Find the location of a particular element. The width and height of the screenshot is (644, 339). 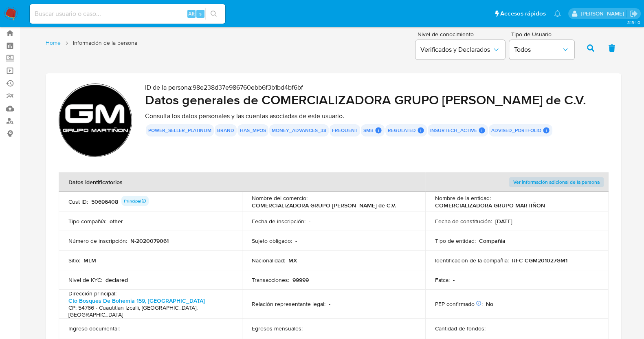

p: francisco.martinezsilva@mercadolibre.com.mx is located at coordinates (603, 14).